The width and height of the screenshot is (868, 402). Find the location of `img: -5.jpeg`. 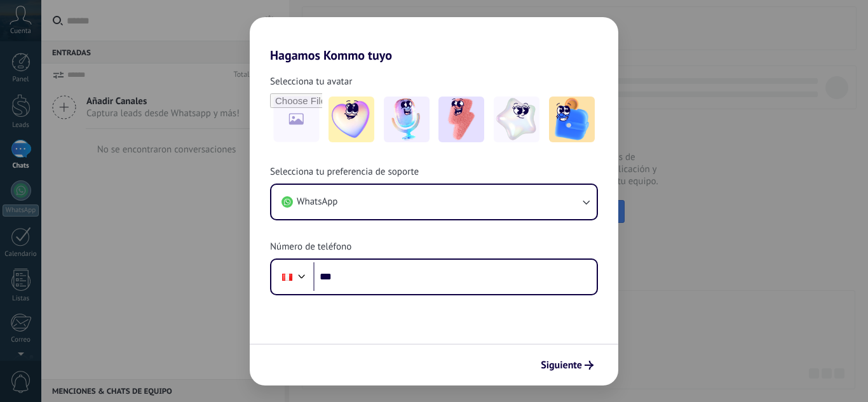

img: -5.jpeg is located at coordinates (572, 119).